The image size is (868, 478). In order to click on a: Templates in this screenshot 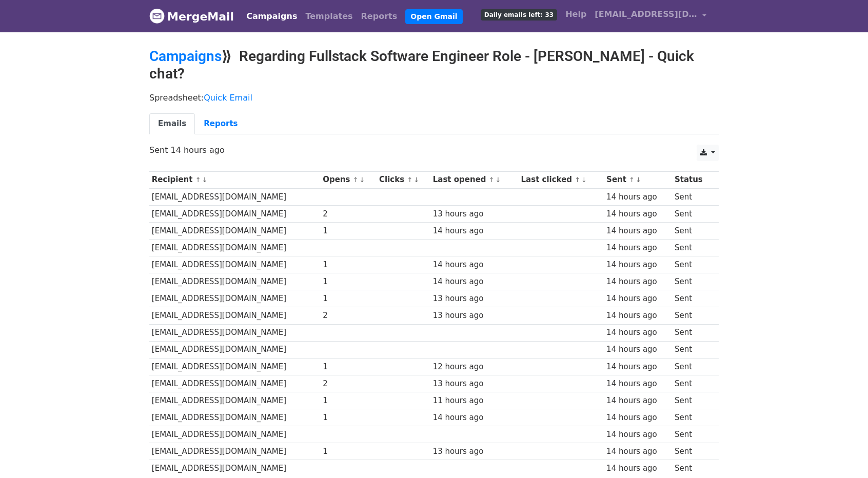, I will do `click(329, 16)`.